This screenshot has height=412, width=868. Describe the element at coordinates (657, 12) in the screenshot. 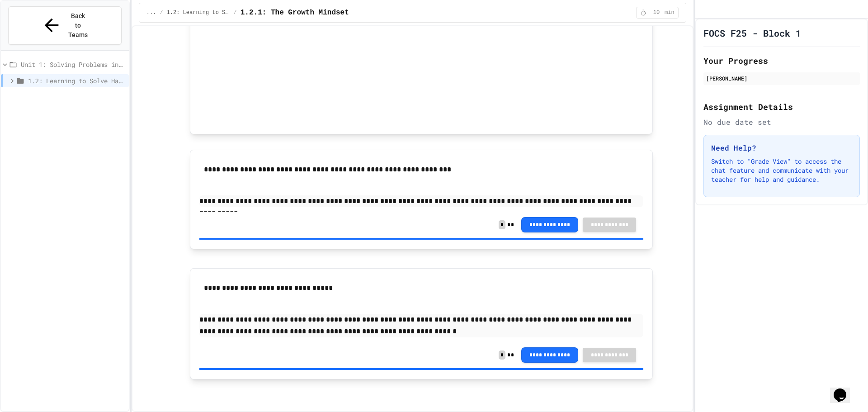

I see `span: 10` at that location.